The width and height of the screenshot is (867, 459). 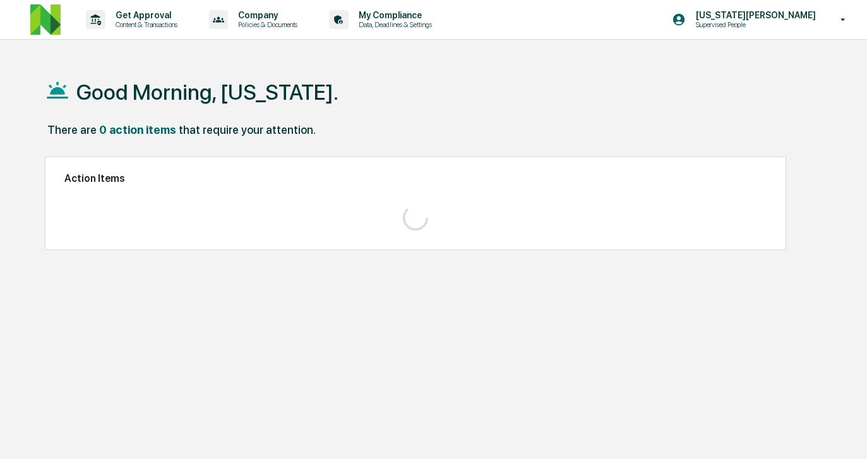 I want to click on div: There are, so click(x=72, y=129).